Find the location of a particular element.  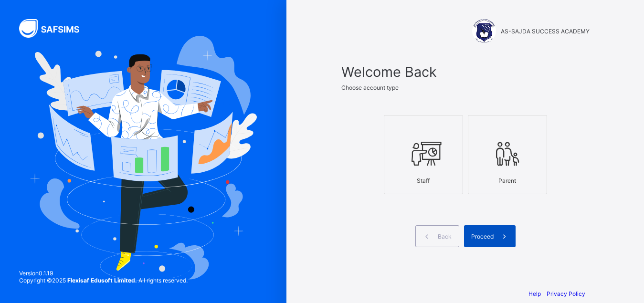

img: Hero Image is located at coordinates (143, 158).